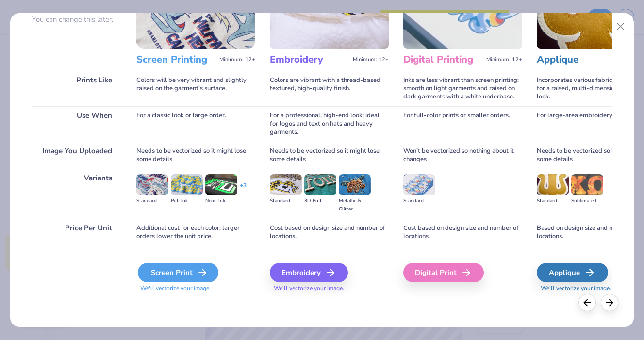  What do you see at coordinates (195, 124) in the screenshot?
I see `div: For a classic look or large order.` at bounding box center [195, 124].